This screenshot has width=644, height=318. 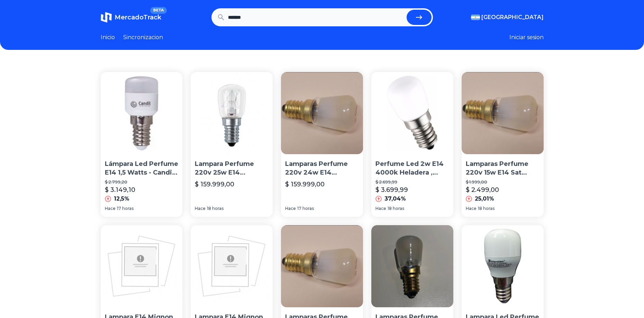 I want to click on span: BETA, so click(x=158, y=11).